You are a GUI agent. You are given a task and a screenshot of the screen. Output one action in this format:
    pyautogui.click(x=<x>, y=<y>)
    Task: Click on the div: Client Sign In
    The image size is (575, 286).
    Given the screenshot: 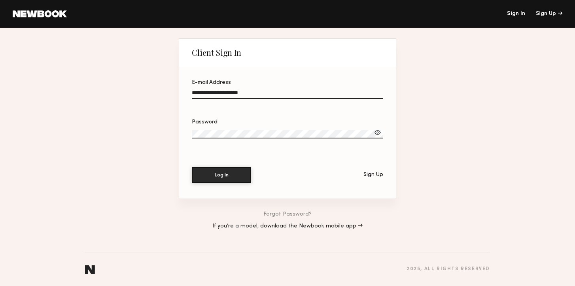 What is the action you would take?
    pyautogui.click(x=216, y=53)
    